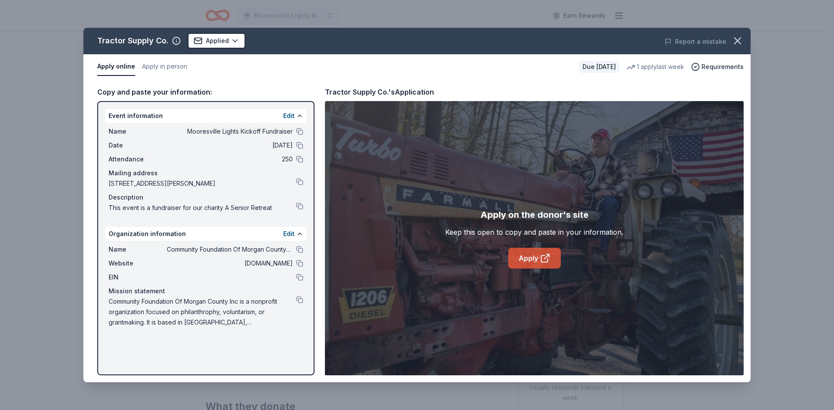  Describe the element at coordinates (206, 116) in the screenshot. I see `div: Event information` at that location.